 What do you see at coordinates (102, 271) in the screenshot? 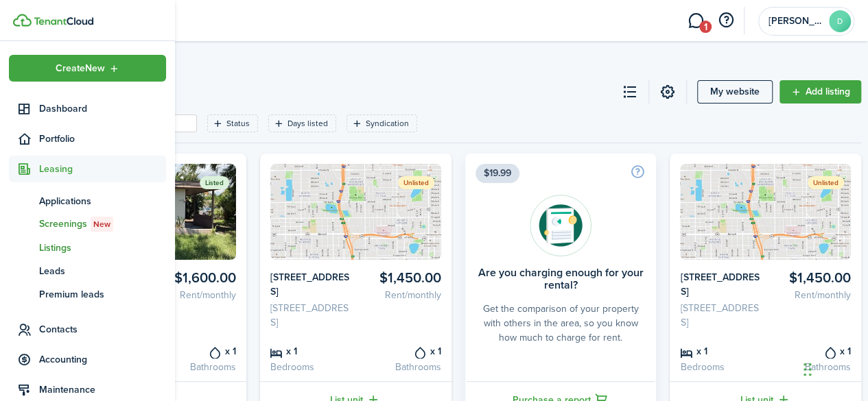
I see `span: Leads` at bounding box center [102, 271].